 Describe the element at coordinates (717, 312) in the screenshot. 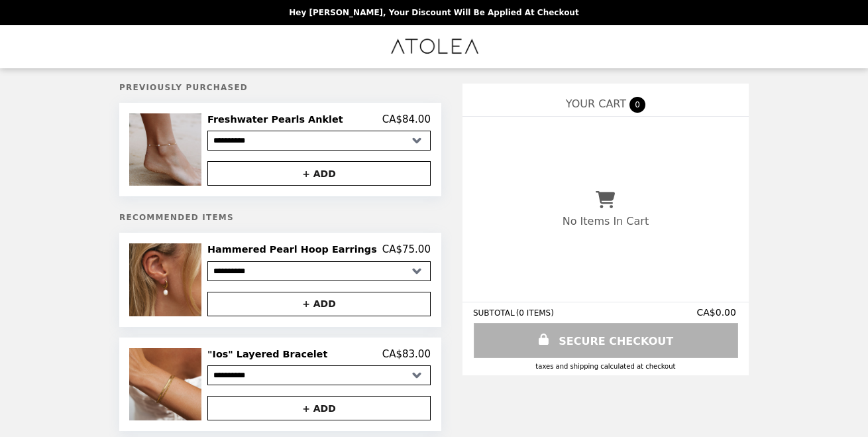

I see `span: CA$0.00` at that location.